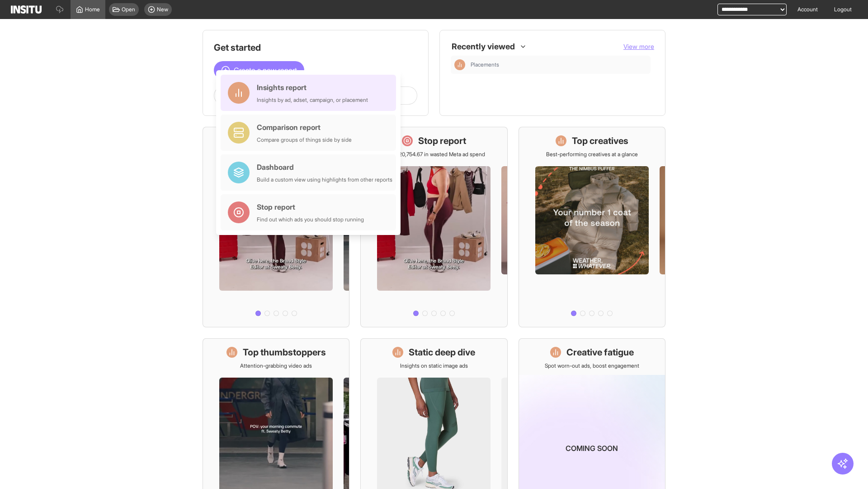 The image size is (868, 489). Describe the element at coordinates (92, 10) in the screenshot. I see `span: Home` at that location.